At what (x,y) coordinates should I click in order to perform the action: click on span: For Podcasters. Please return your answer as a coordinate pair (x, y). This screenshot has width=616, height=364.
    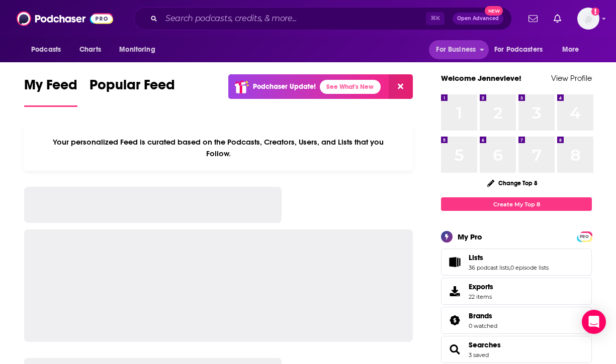
    Looking at the image, I should click on (519, 50).